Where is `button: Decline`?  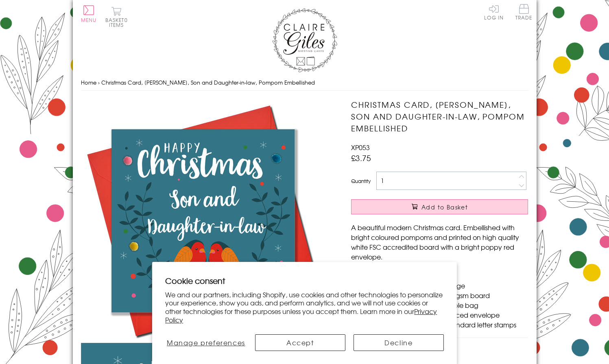
button: Decline is located at coordinates (398, 342).